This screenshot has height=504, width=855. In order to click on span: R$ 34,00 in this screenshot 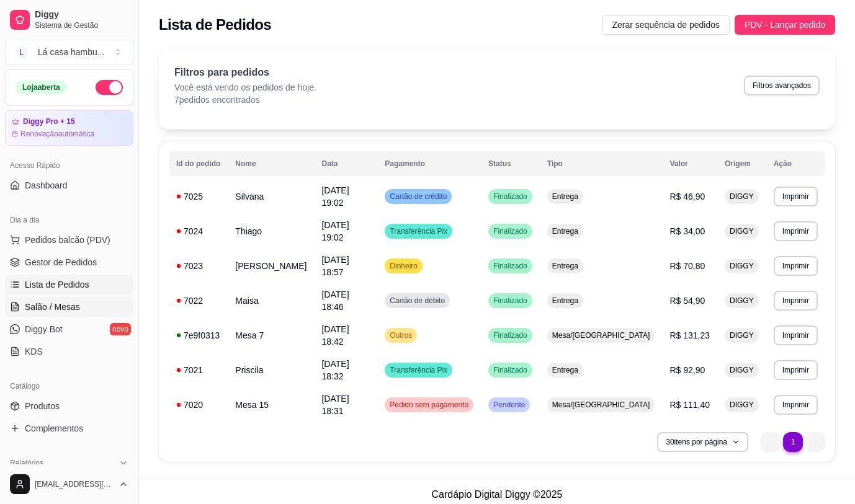, I will do `click(686, 231)`.